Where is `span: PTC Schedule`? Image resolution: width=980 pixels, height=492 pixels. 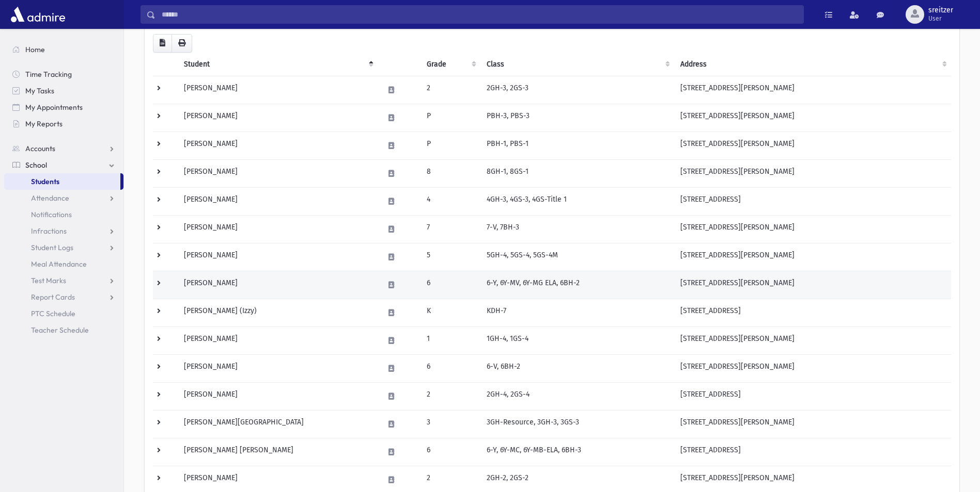 span: PTC Schedule is located at coordinates (54, 314).